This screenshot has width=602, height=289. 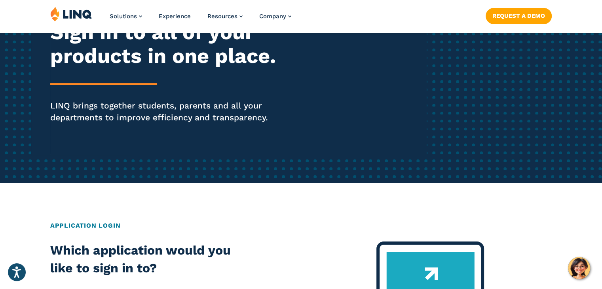 I want to click on a: Company, so click(x=275, y=16).